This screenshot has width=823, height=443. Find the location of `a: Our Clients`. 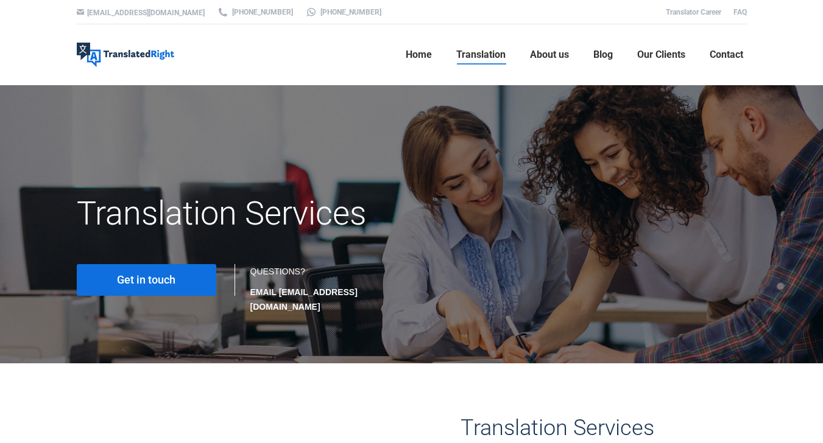

a: Our Clients is located at coordinates (661, 55).